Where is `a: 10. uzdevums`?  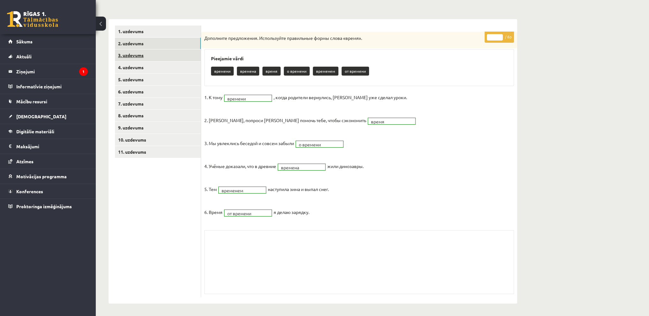
a: 10. uzdevums is located at coordinates (158, 140).